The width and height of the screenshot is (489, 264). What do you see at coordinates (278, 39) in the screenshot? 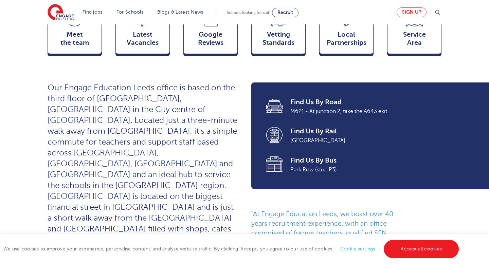
I see `span: Vetting Standards` at bounding box center [278, 39].